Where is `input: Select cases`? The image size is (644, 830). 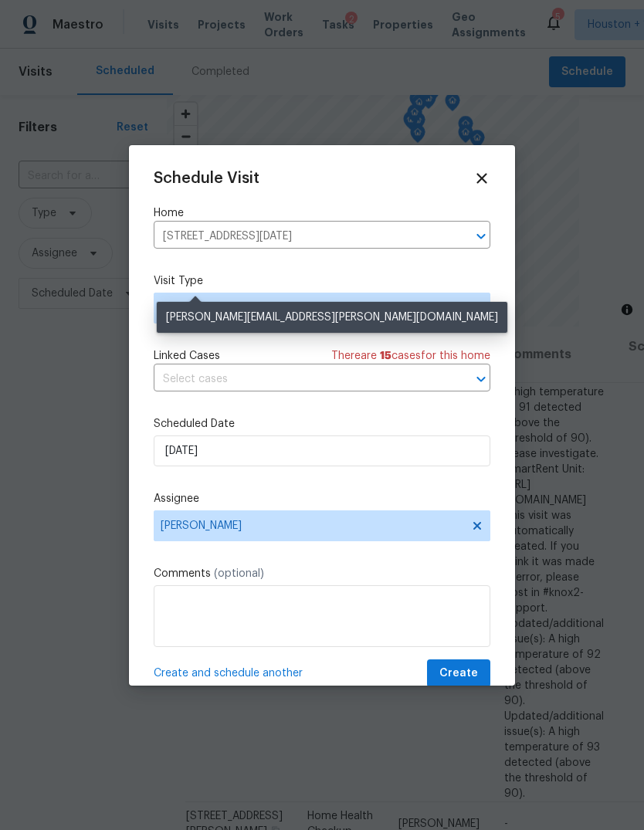
input: Select cases is located at coordinates (300, 379).